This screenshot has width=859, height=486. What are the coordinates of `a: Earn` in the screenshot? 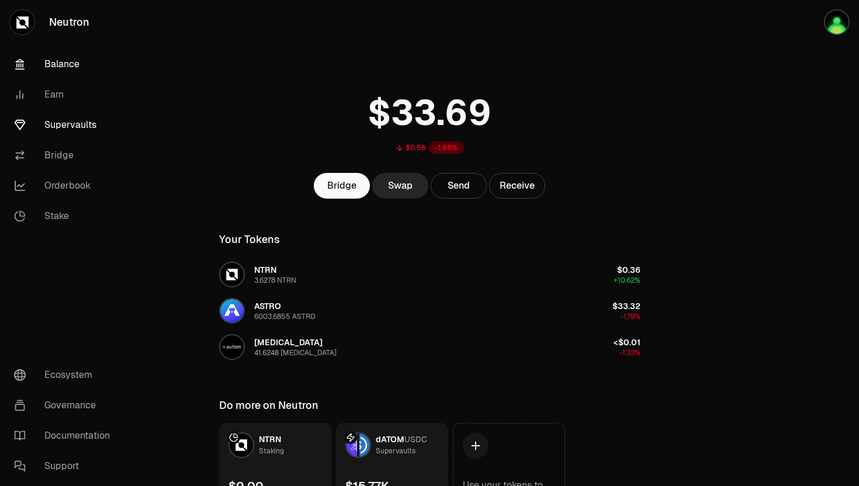 It's located at (65, 95).